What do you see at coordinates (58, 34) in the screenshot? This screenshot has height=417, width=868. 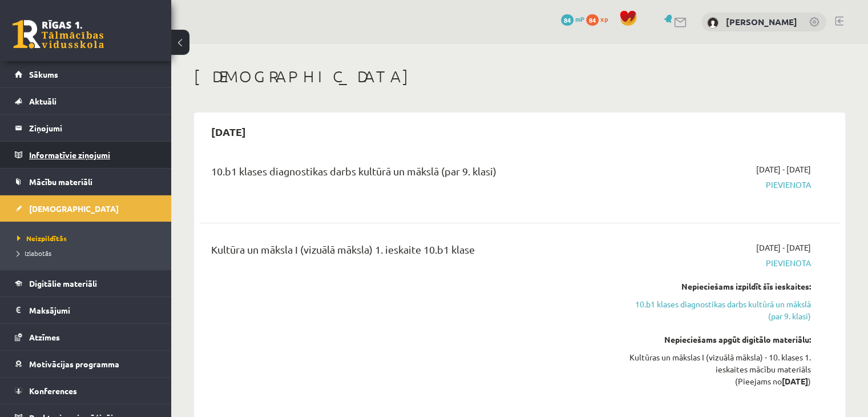 I see `a: Rīgas 1. Tālmācības vidusskola` at bounding box center [58, 34].